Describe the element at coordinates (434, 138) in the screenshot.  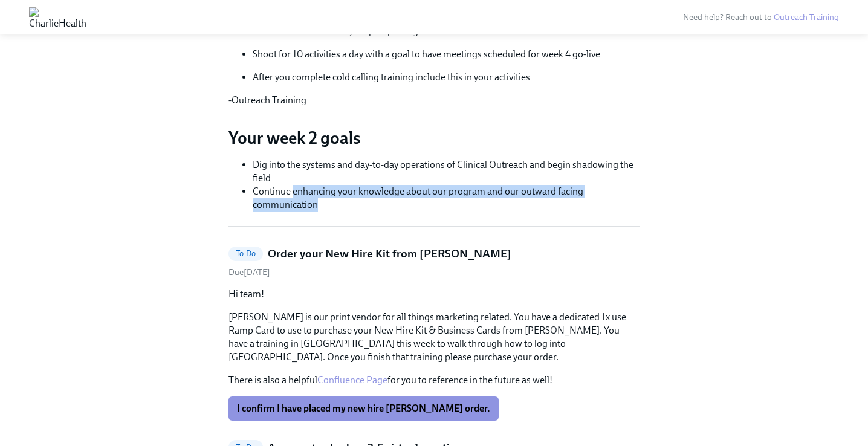
I see `p: Your week 2 goals` at that location.